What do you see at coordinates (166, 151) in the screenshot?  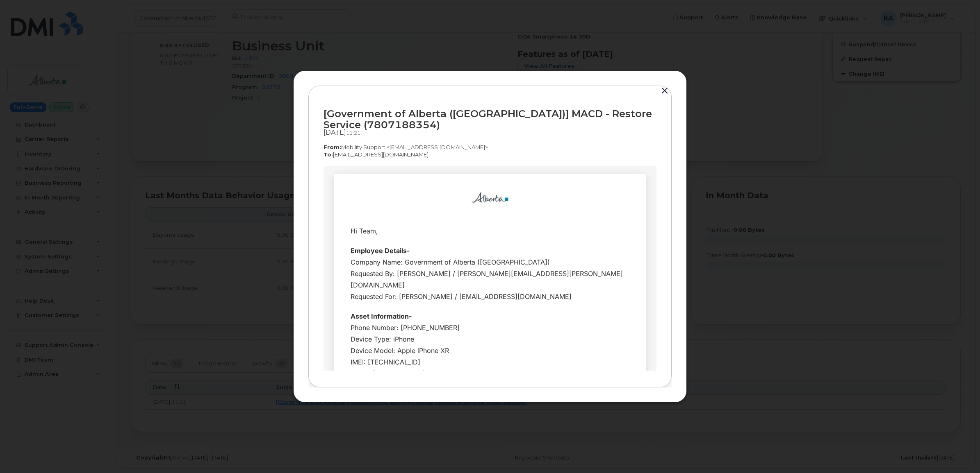 I see `div: Asset Information-` at bounding box center [166, 151].